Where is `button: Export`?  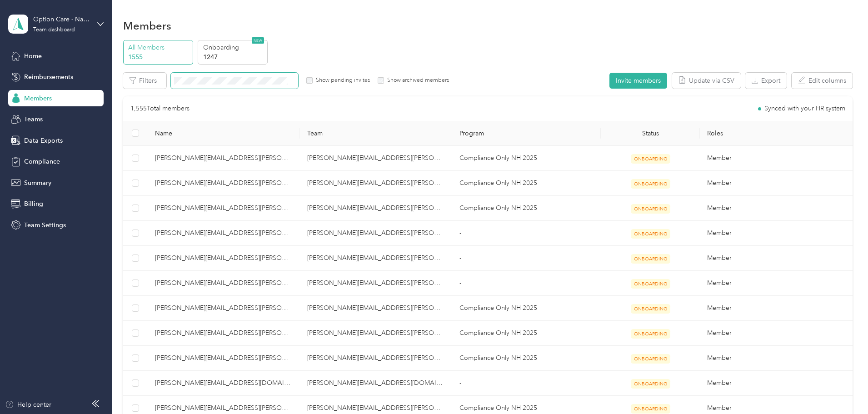
button: Export is located at coordinates (766, 80).